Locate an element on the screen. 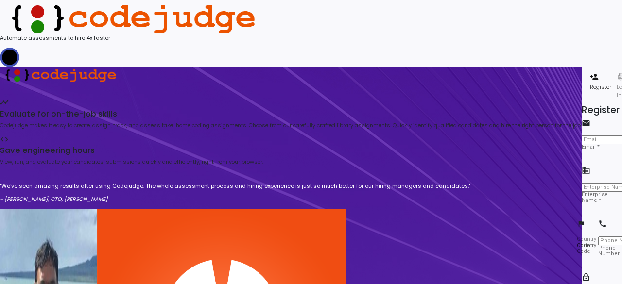 This screenshot has height=284, width=622. span: Country Code is located at coordinates (587, 242).